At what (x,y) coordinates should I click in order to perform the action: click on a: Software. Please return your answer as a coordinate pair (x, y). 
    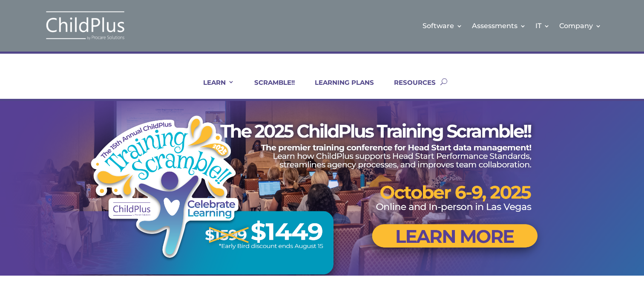
    Looking at the image, I should click on (443, 26).